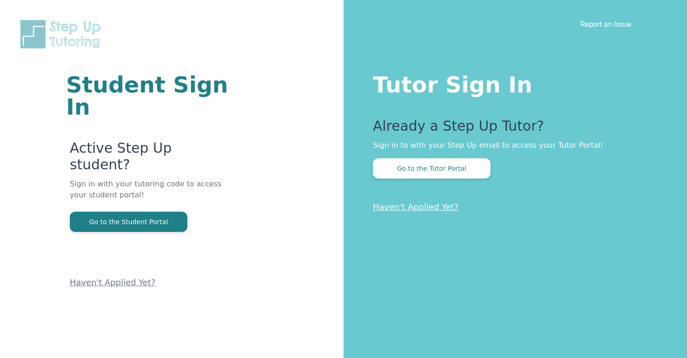  Describe the element at coordinates (432, 168) in the screenshot. I see `button: Go to the Tutor Portal` at that location.